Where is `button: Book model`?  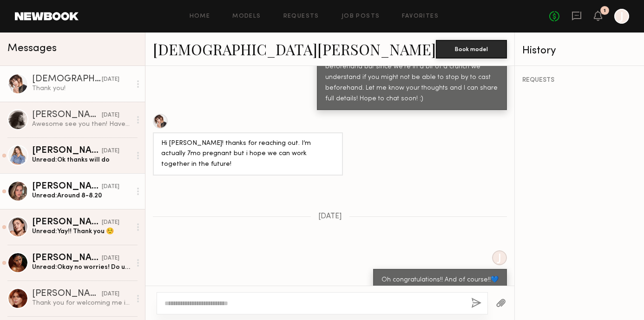
button: Book model is located at coordinates (471, 49).